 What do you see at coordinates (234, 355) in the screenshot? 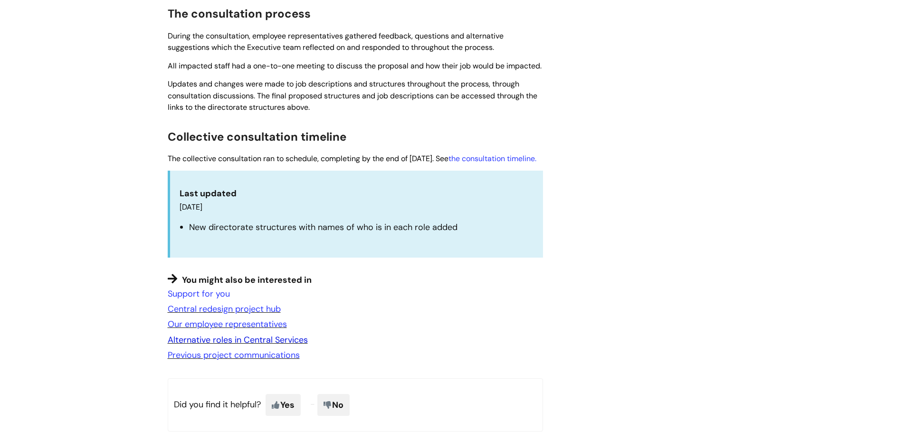
I see `a: Previous project communications` at bounding box center [234, 355].